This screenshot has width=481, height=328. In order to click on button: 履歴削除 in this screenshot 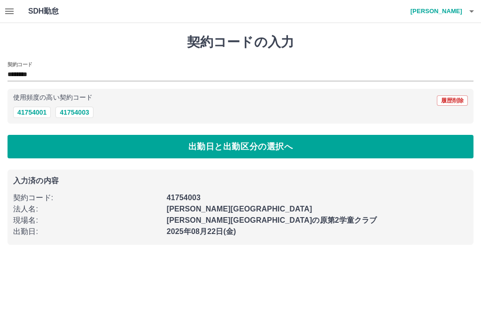, I will do `click(453, 101)`.